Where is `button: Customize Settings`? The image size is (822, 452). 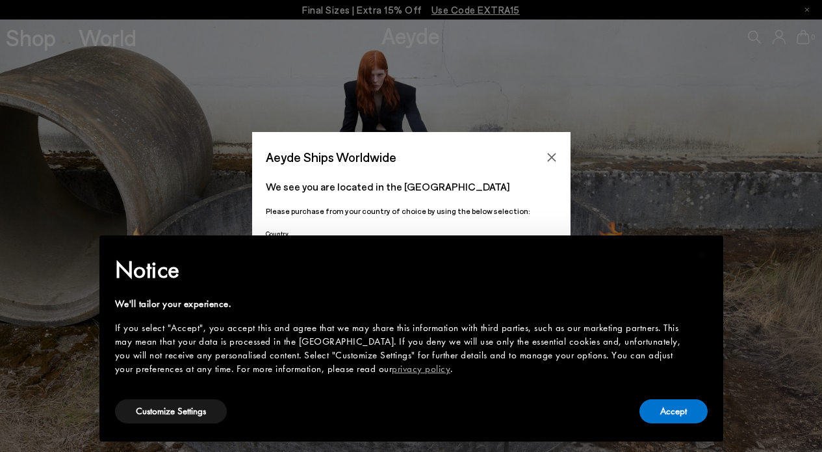 button: Customize Settings is located at coordinates (171, 411).